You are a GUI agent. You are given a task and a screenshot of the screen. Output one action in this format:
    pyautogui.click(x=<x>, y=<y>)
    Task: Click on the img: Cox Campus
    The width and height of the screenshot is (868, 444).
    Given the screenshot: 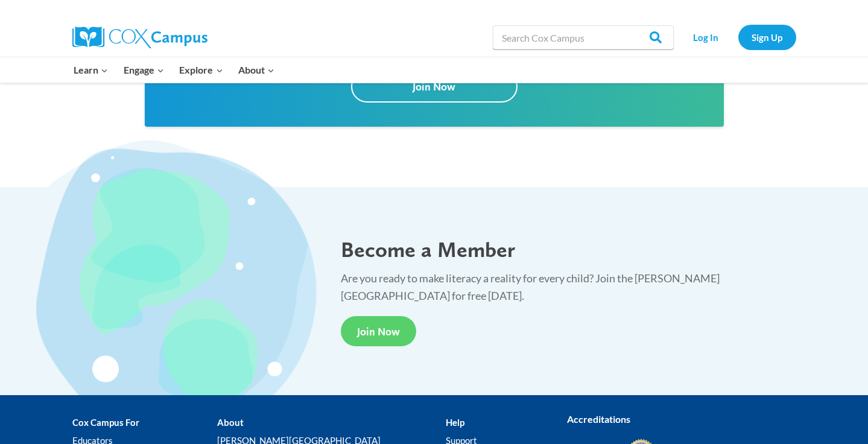 What is the action you would take?
    pyautogui.click(x=140, y=37)
    